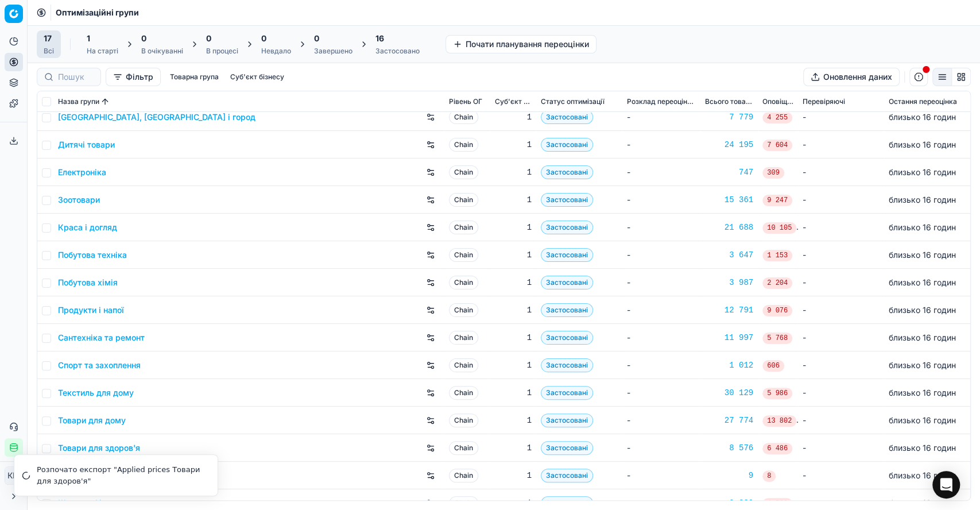 The width and height of the screenshot is (980, 510). What do you see at coordinates (780, 228) in the screenshot?
I see `span: 10 105` at bounding box center [780, 228].